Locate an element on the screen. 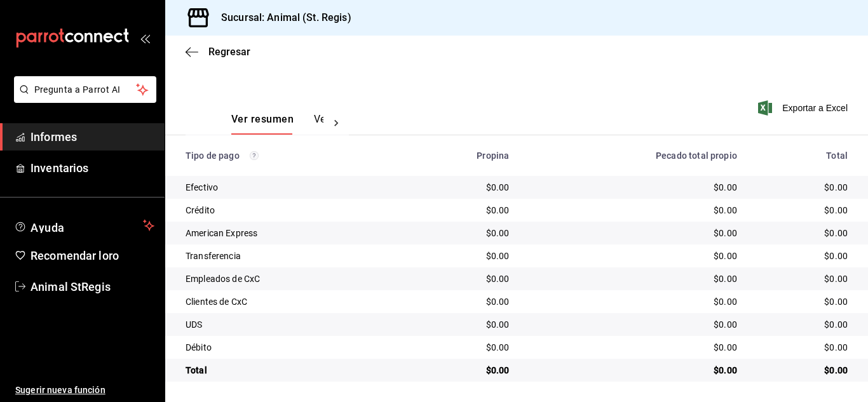 This screenshot has width=868, height=402. font: Ayuda is located at coordinates (48, 227).